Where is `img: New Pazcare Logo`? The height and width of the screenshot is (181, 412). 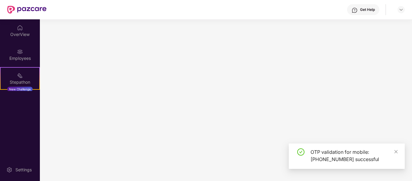
img: New Pazcare Logo is located at coordinates (27, 10).